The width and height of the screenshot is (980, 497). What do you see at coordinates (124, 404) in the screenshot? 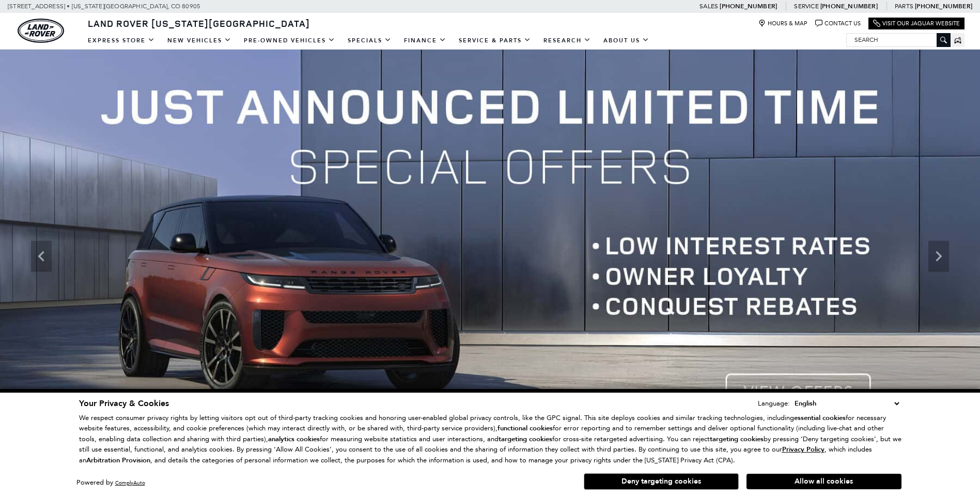
I see `span: Your Privacy & Cookies` at bounding box center [124, 404].